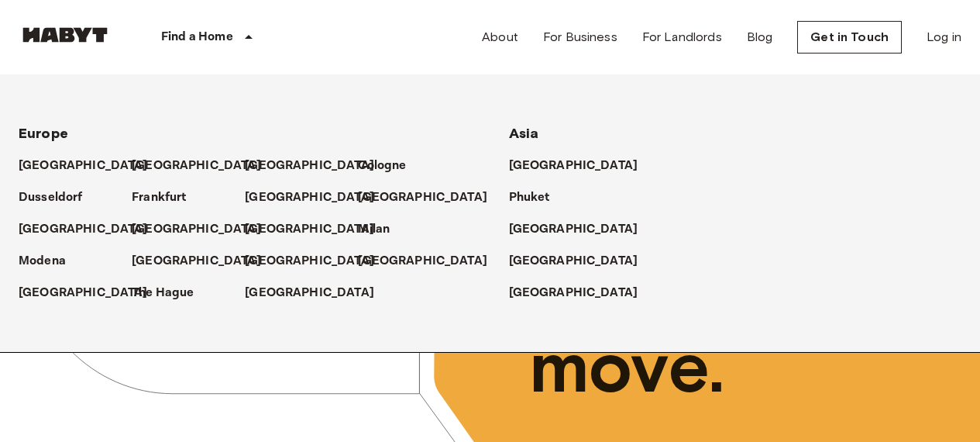  What do you see at coordinates (167, 198) in the screenshot?
I see `a: Frankfurt` at bounding box center [167, 198].